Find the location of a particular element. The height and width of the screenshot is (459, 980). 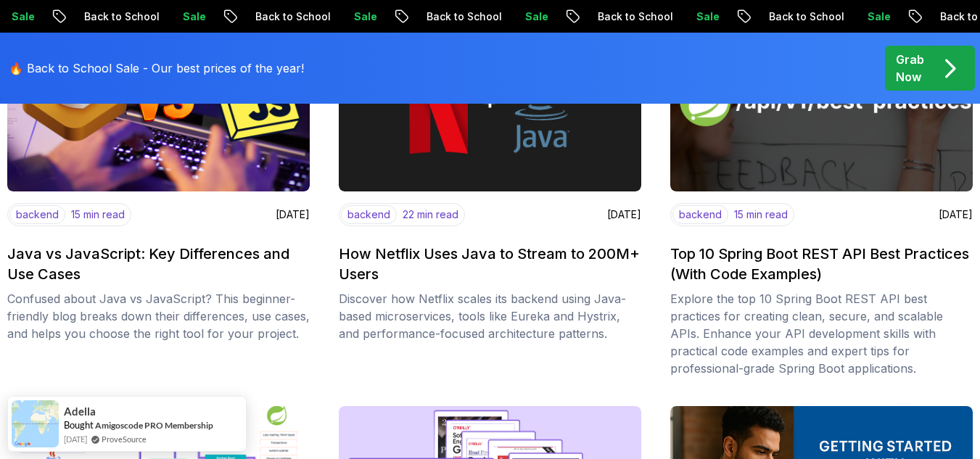

p: Grab Now is located at coordinates (910, 68).